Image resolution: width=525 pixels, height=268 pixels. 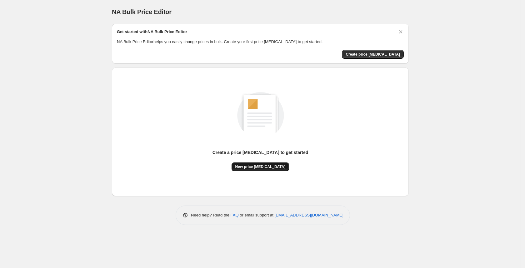 I want to click on p: NA Bulk Price Editor helps you easily change prices in bulk. Create your first price [MEDICAL_DAT..., so click(x=261, y=42).